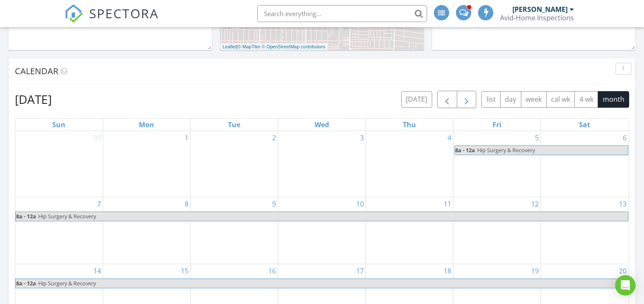 The width and height of the screenshot is (644, 304). What do you see at coordinates (585, 124) in the screenshot?
I see `a: Saturday` at bounding box center [585, 124].